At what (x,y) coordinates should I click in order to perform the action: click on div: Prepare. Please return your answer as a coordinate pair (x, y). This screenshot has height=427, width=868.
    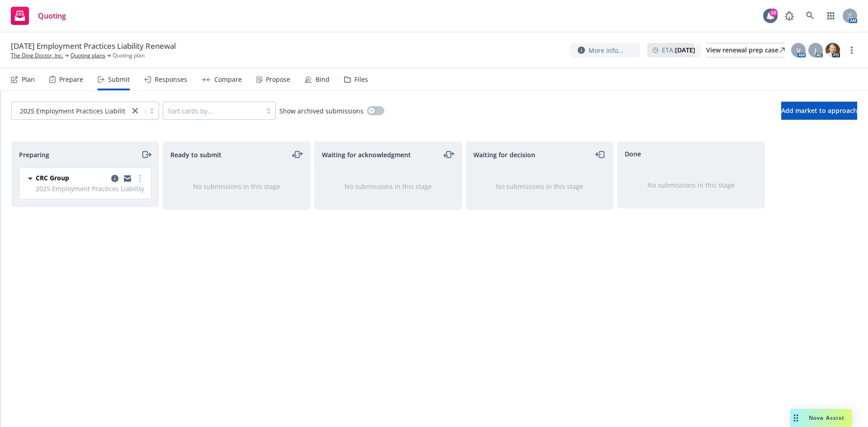
    Looking at the image, I should click on (71, 80).